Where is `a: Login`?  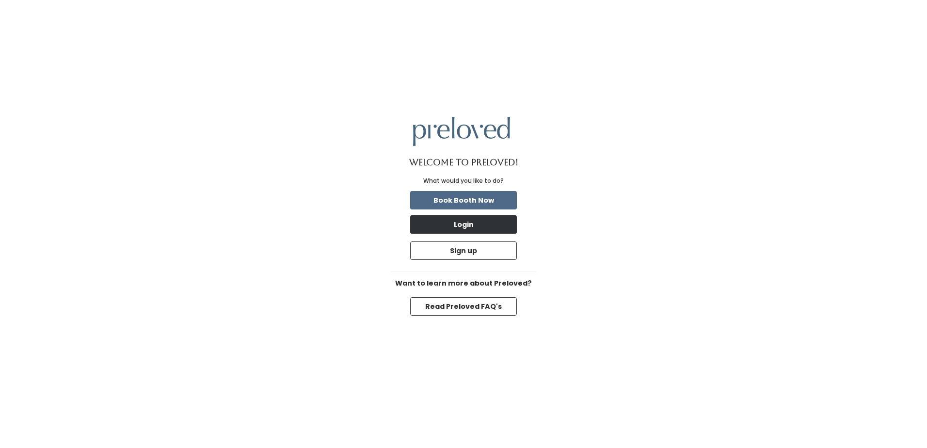 a: Login is located at coordinates (464, 225).